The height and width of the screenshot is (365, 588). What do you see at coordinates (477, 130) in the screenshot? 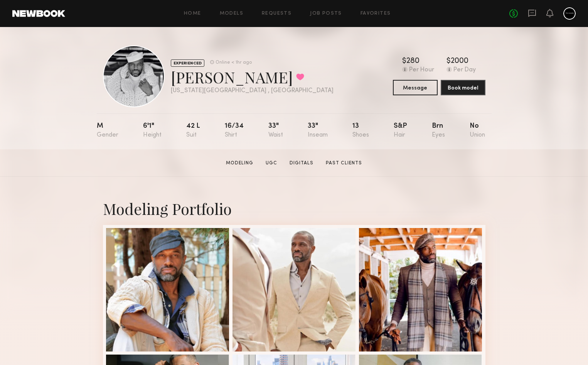
I see `div: No` at bounding box center [477, 130].